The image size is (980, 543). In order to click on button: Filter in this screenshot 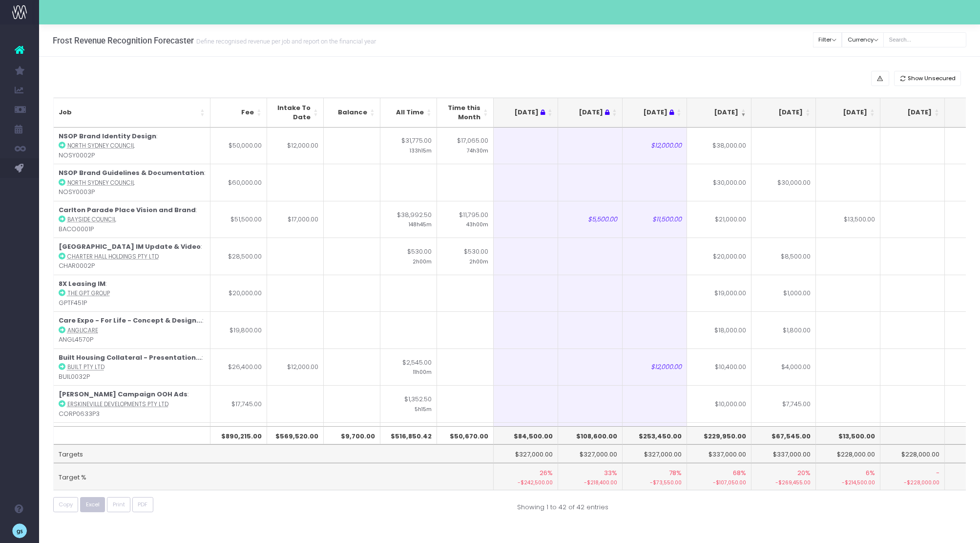, I will do `click(828, 39)`.